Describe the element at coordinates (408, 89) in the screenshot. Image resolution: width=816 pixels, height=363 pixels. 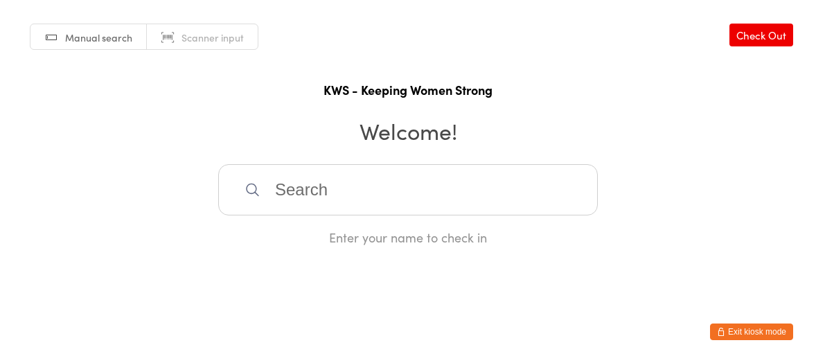
I see `h1: KWS - Keeping Women Strong` at that location.